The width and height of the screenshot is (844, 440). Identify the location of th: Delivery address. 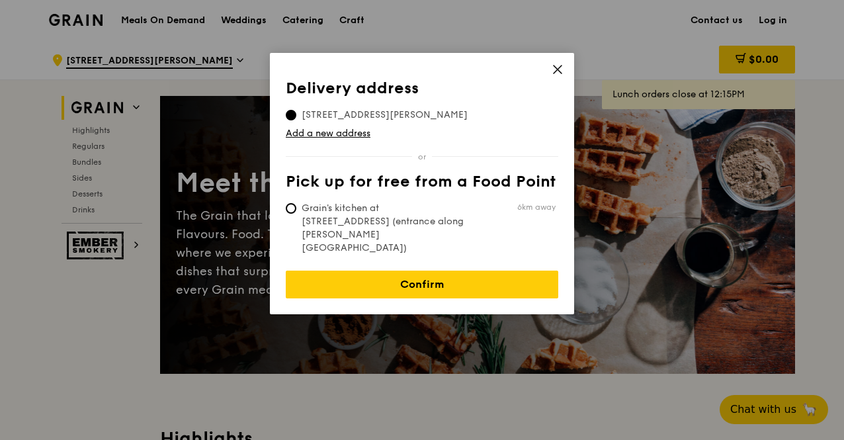
(422, 91).